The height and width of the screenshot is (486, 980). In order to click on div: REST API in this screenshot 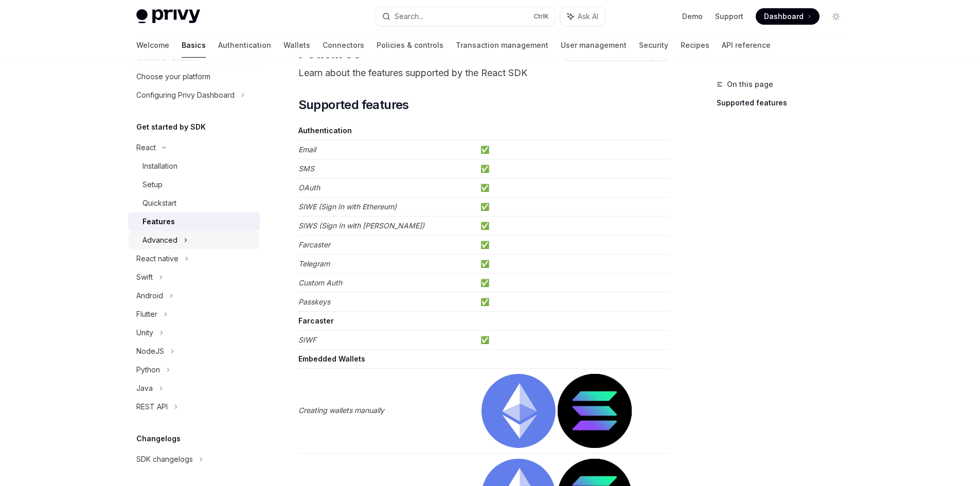, I will do `click(152, 407)`.